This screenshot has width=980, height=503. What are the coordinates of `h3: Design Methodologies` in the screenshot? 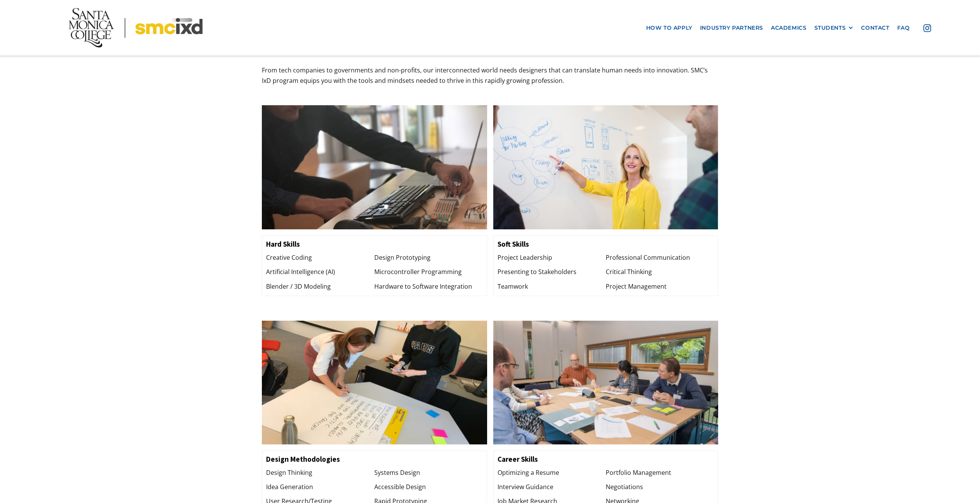 It's located at (374, 459).